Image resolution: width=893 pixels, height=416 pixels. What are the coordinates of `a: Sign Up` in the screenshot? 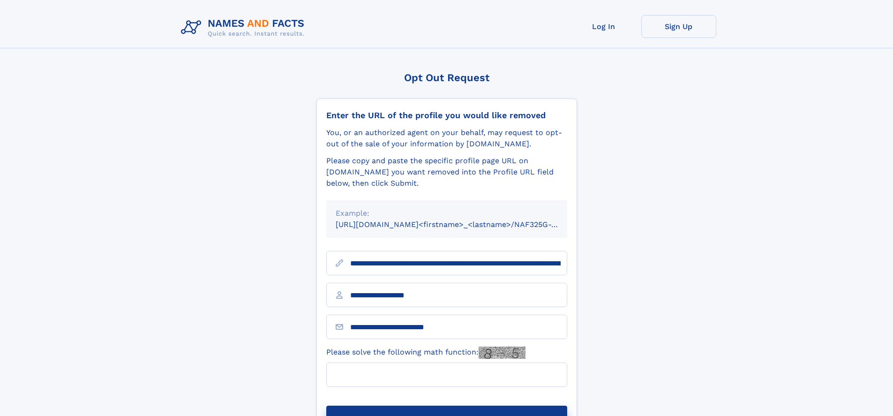 It's located at (679, 26).